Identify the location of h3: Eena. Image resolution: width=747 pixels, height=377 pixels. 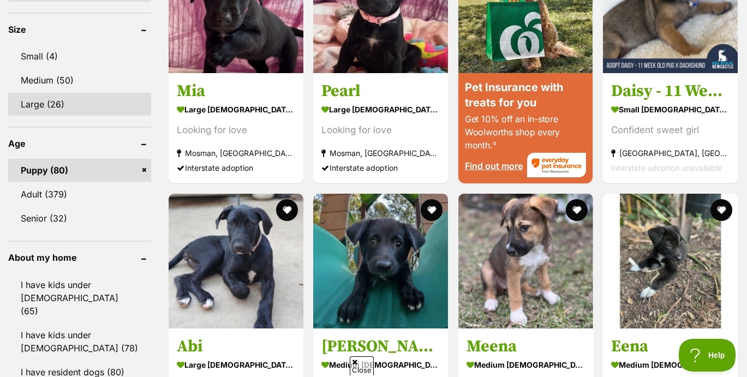
(670, 346).